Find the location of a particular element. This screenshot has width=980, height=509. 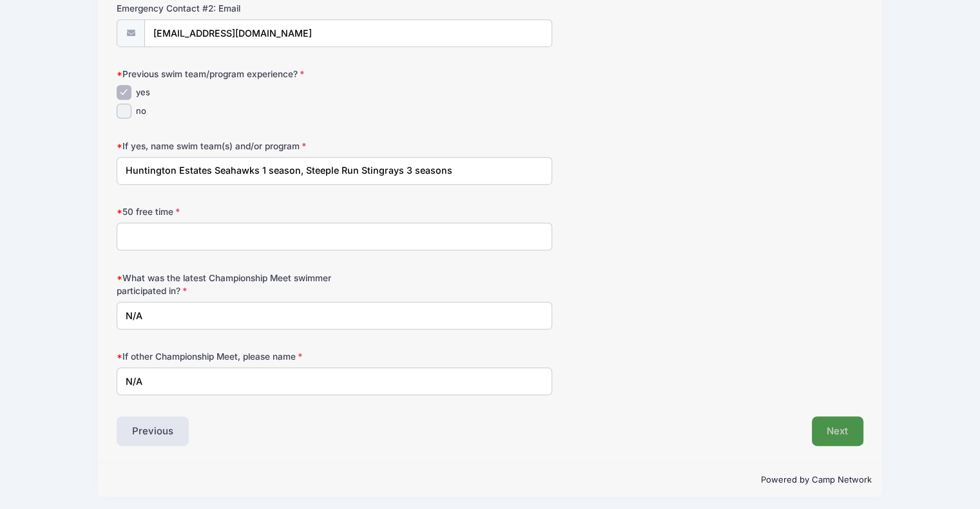

label: What was the latest Championship Meet swimmer participated in? is located at coordinates (241, 285).